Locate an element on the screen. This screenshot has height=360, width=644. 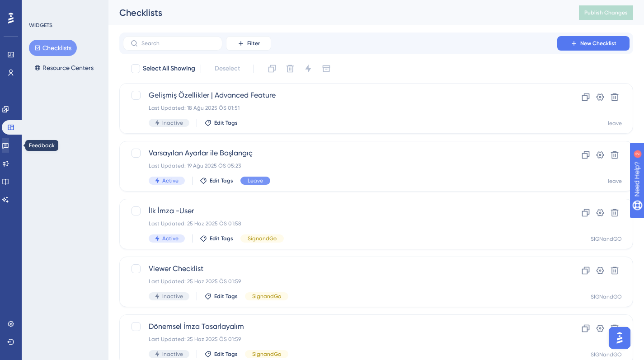
span: Publish Changes is located at coordinates (606, 12).